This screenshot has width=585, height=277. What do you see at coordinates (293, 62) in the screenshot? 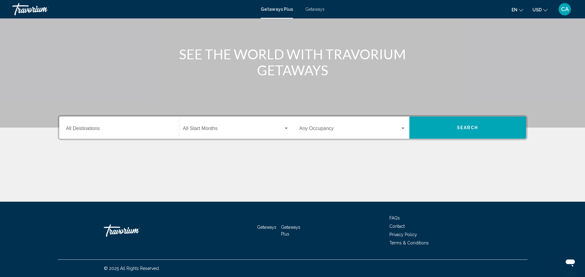
I see `h1: SEE THE WORLD WITH TRAVORIUM GETAWAYS` at bounding box center [293, 62].